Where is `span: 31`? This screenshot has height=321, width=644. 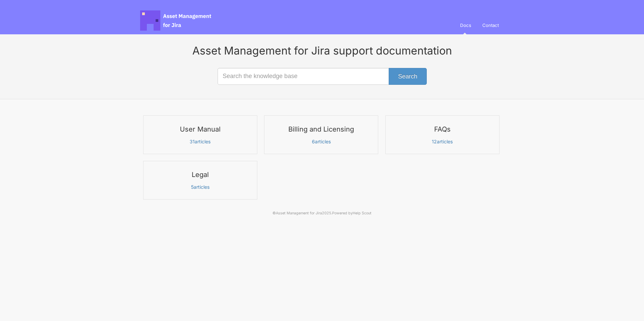
span: 31 is located at coordinates (192, 141).